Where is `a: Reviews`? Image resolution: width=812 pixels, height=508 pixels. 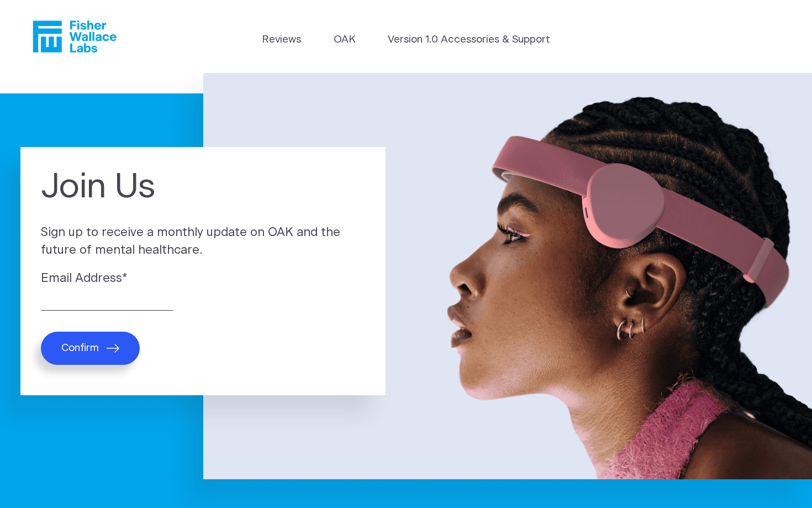
a: Reviews is located at coordinates (281, 40).